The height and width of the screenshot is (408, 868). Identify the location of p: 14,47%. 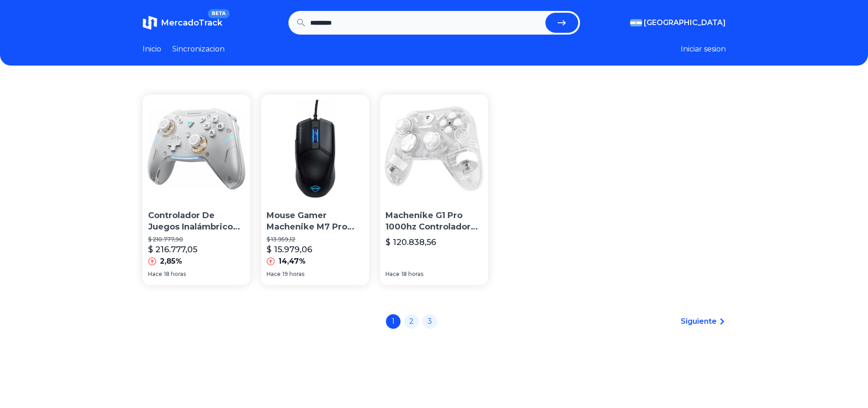
(292, 261).